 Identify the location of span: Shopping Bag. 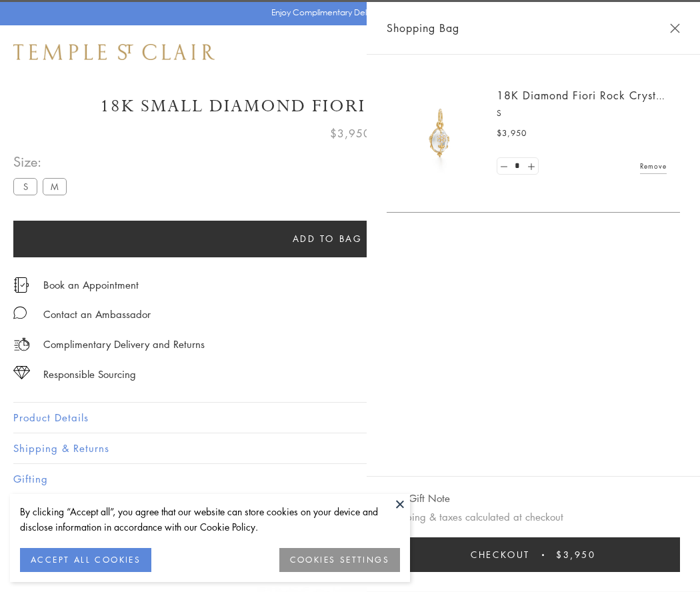
(423, 28).